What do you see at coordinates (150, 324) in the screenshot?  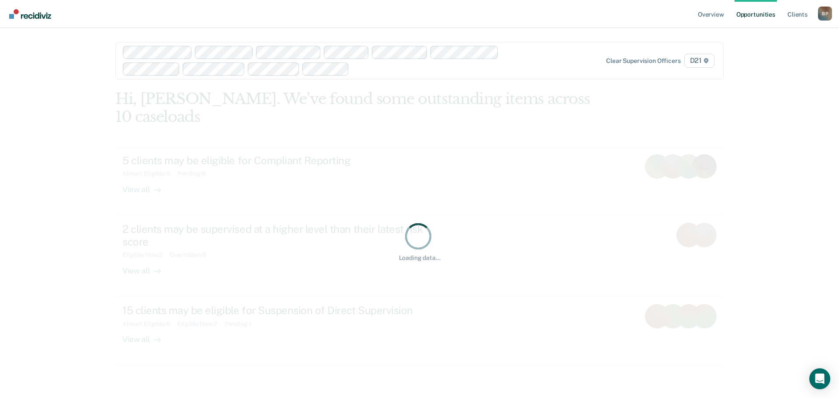 I see `div: Almost Eligible : 8` at bounding box center [150, 324].